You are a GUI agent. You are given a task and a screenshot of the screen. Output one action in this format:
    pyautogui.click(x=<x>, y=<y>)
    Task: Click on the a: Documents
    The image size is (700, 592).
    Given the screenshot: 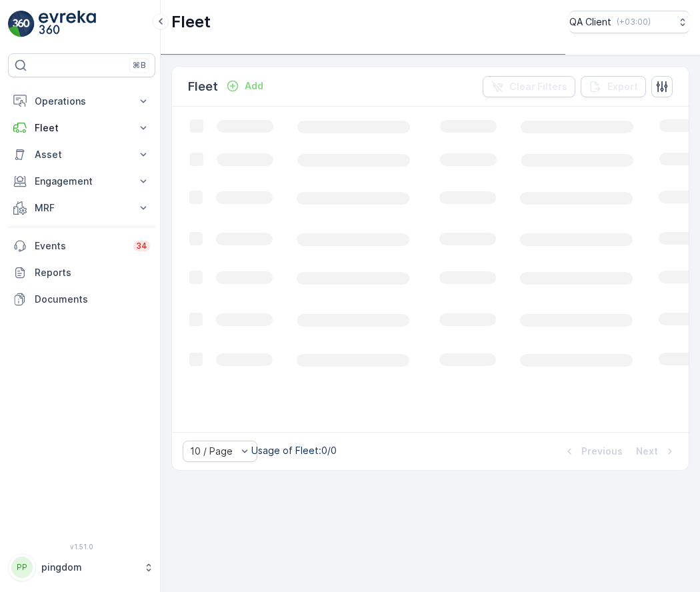 What is the action you would take?
    pyautogui.click(x=81, y=299)
    